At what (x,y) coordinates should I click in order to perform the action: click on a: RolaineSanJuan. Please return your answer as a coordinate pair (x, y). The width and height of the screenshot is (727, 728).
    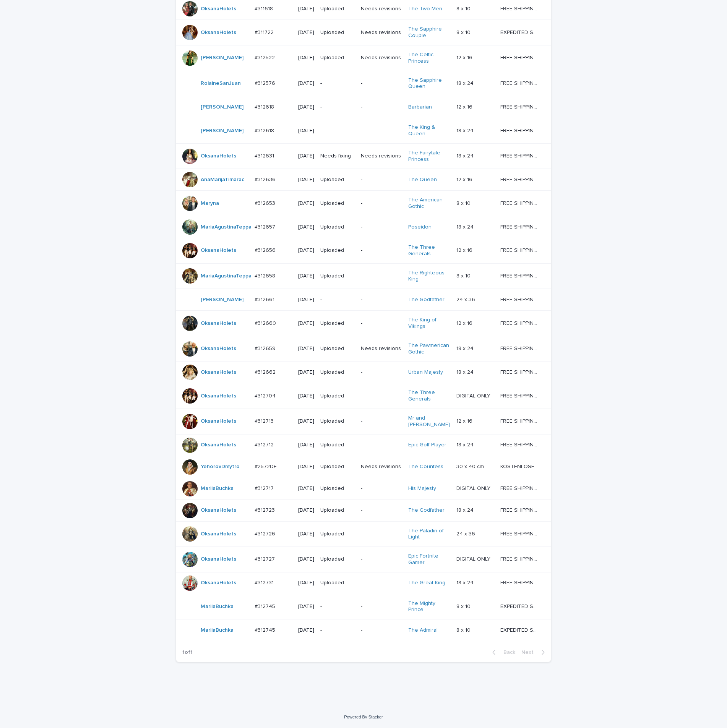
    Looking at the image, I should click on (221, 83).